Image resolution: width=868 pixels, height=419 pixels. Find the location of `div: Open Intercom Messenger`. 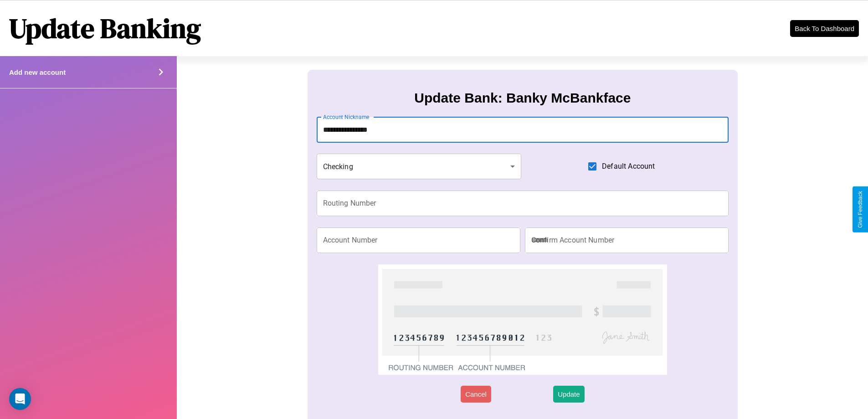

div: Open Intercom Messenger is located at coordinates (20, 398).